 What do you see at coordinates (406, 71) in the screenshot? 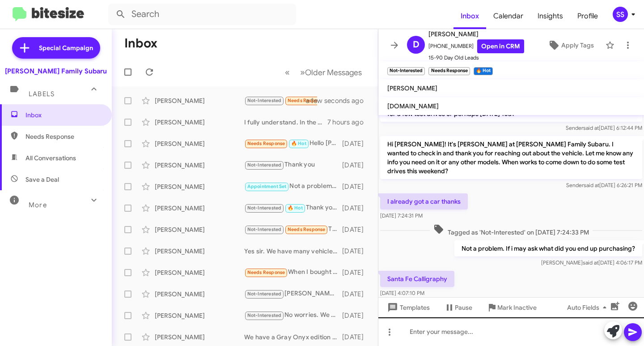
I see `small: Not-Interested` at bounding box center [406, 71].